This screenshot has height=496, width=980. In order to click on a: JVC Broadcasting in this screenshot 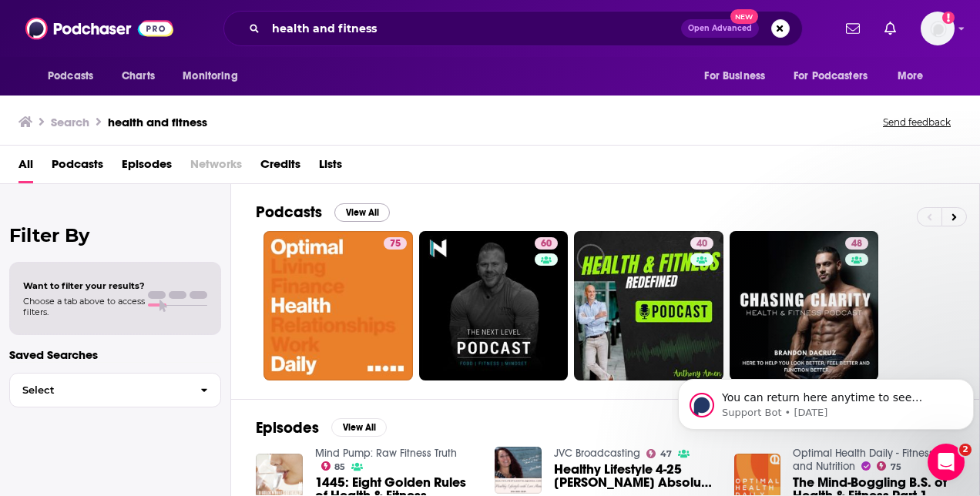, I will do `click(597, 453)`.